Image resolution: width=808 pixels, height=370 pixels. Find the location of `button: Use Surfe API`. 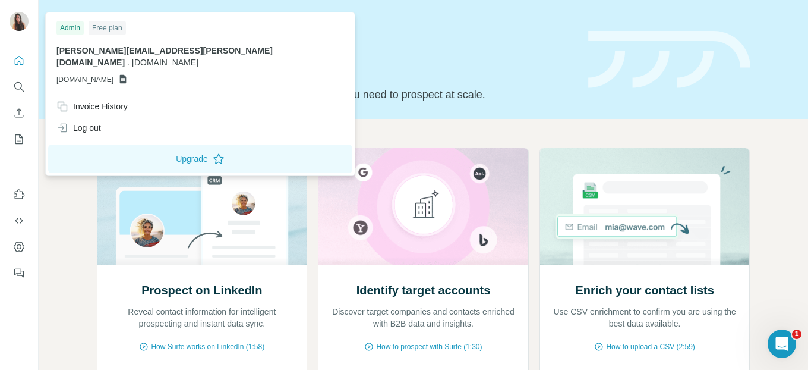

button: Use Surfe API is located at coordinates (19, 220).